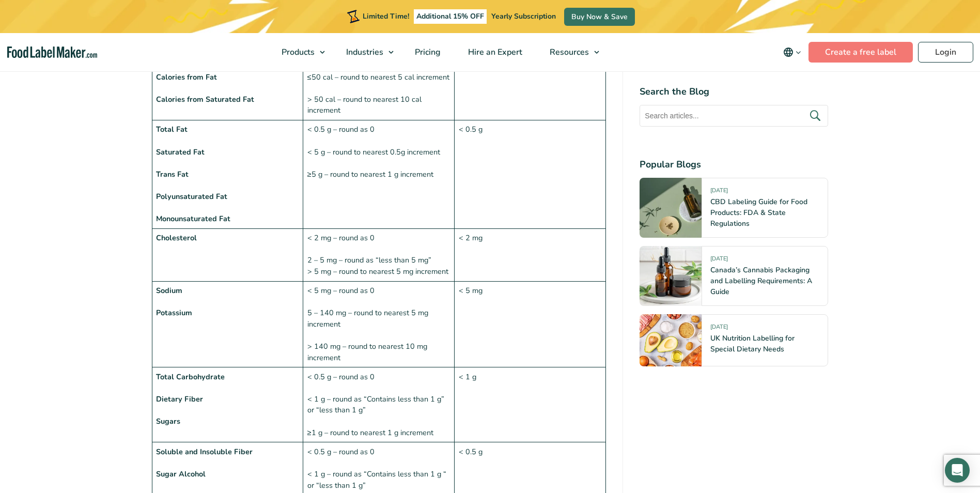 The image size is (980, 493). I want to click on strong: Monounsaturated Fat, so click(193, 219).